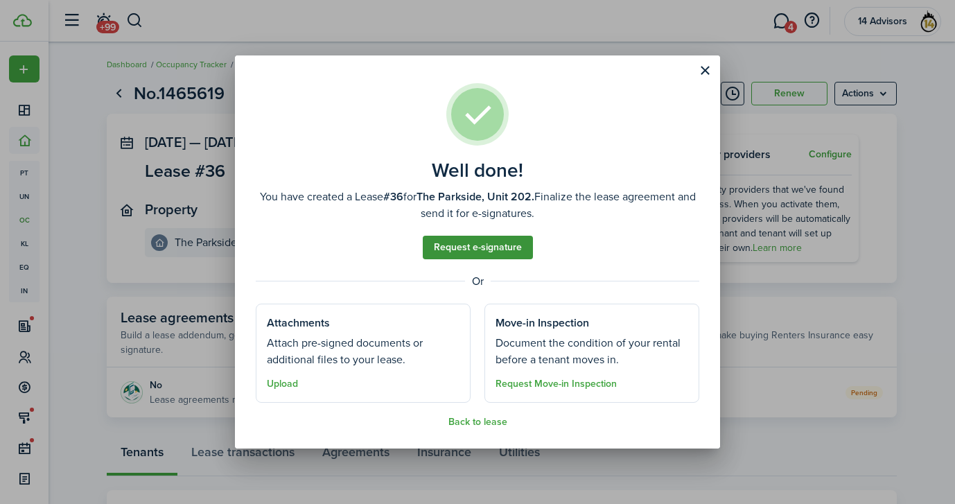  Describe the element at coordinates (477, 170) in the screenshot. I see `well-done-title: Well done!` at that location.